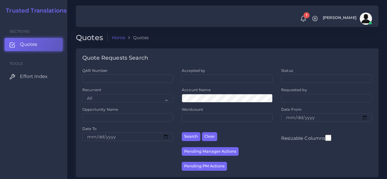 The width and height of the screenshot is (387, 179). I want to click on label: Wordcount, so click(192, 109).